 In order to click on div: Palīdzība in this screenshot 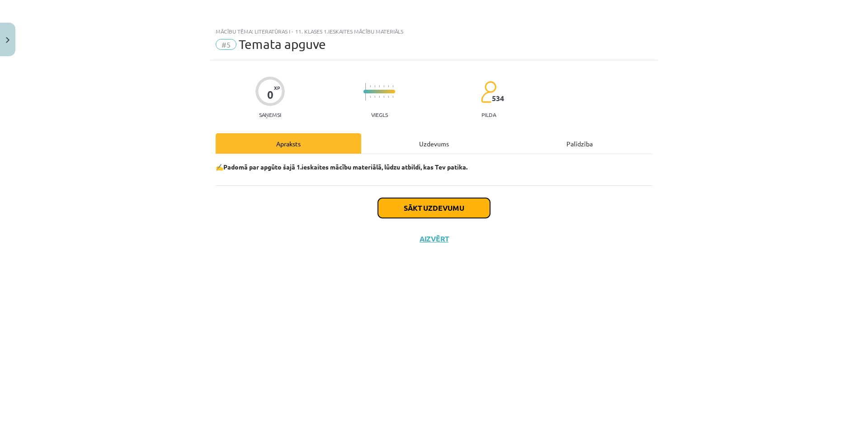, I will do `click(579, 143)`.